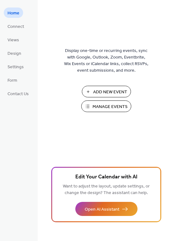  What do you see at coordinates (14, 53) in the screenshot?
I see `span: Design` at bounding box center [14, 53].